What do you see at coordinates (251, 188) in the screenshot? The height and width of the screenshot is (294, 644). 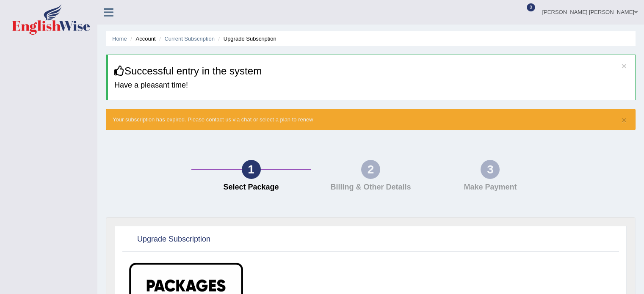 I see `h4: Select Package` at bounding box center [251, 188].